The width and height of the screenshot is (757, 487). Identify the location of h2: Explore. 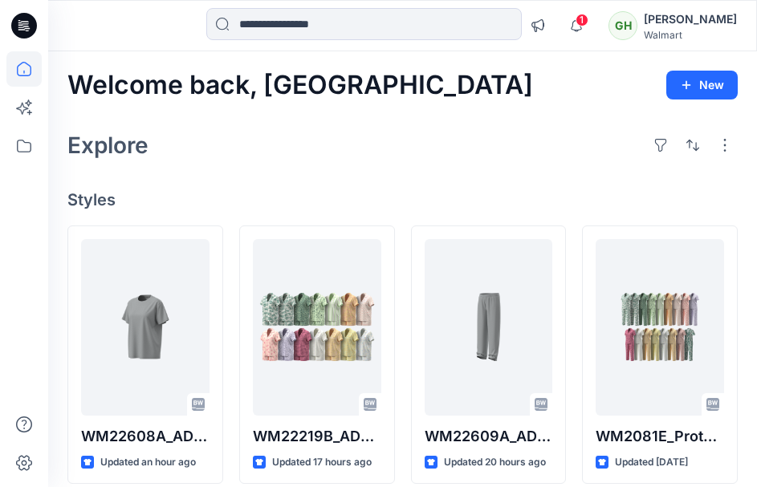
(108, 145).